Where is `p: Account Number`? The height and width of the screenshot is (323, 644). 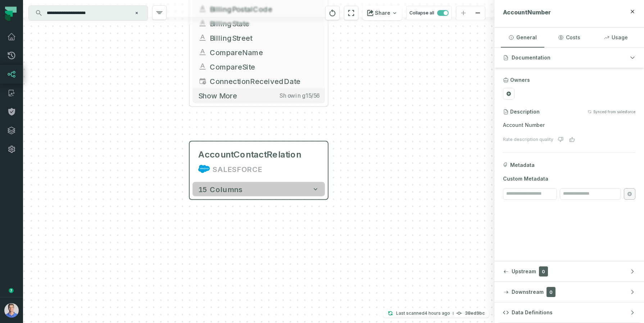
p: Account Number is located at coordinates (569, 125).